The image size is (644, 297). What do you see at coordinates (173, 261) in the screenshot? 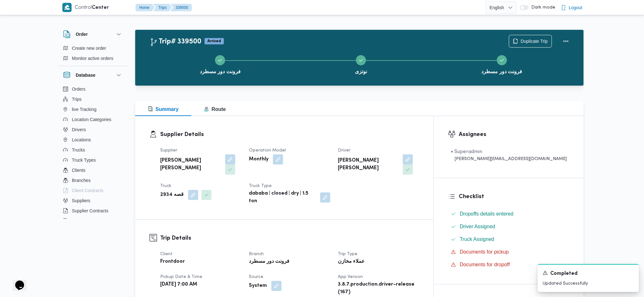
I see `b: Frontdoor` at bounding box center [173, 261].